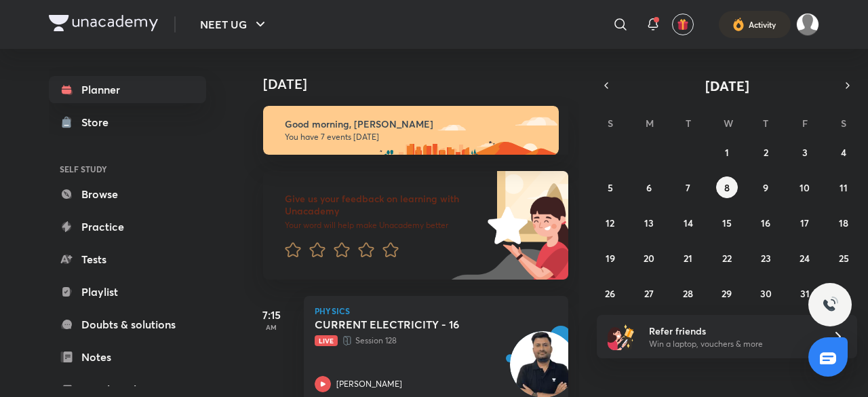  What do you see at coordinates (765, 123) in the screenshot?
I see `abbr: Thursday` at bounding box center [765, 123].